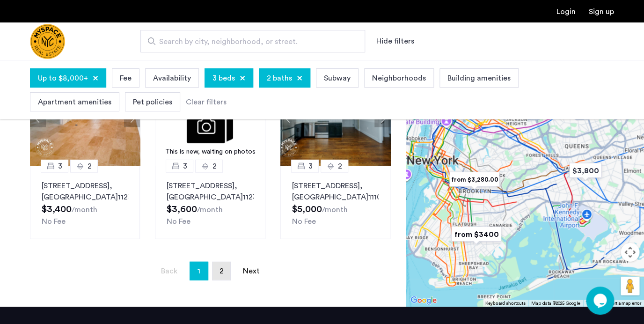 This screenshot has height=324, width=644. Describe the element at coordinates (424, 300) in the screenshot. I see `img: Google` at that location.